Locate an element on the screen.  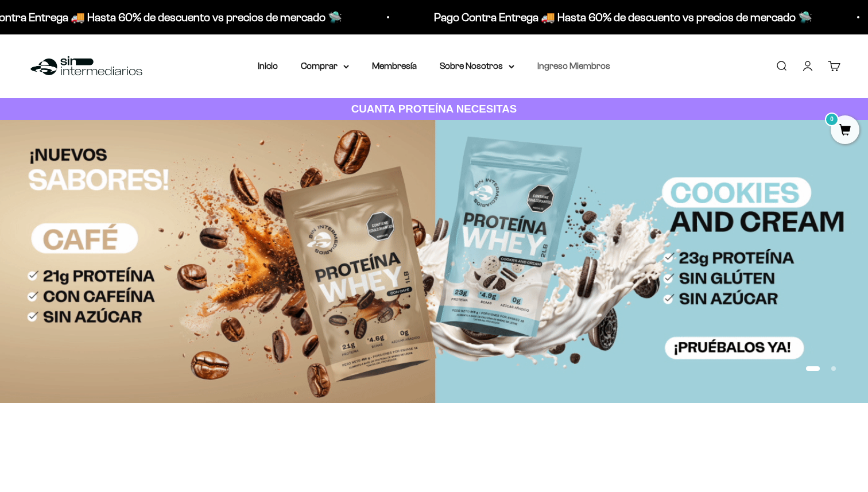
summary: Comprar is located at coordinates (325, 66).